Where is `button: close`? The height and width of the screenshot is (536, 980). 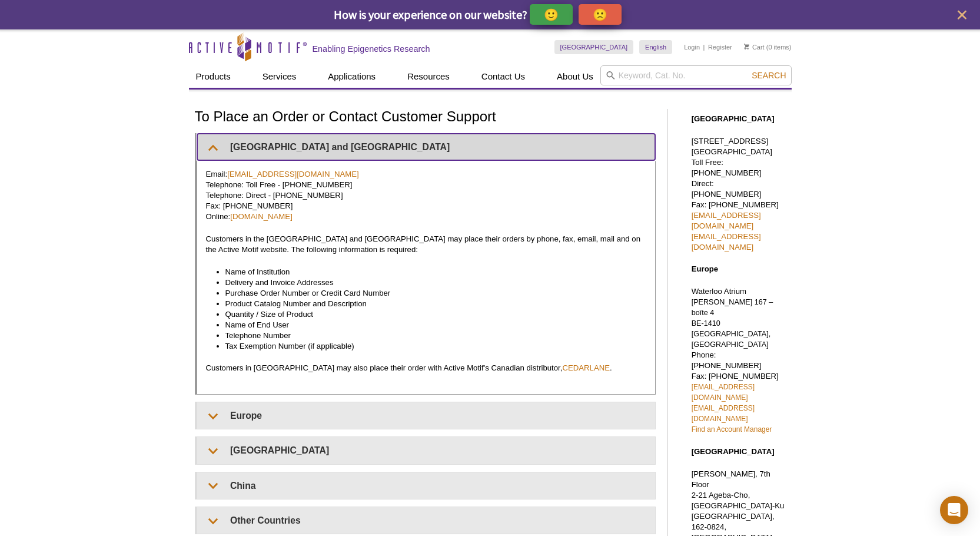
button: close is located at coordinates (962, 15).